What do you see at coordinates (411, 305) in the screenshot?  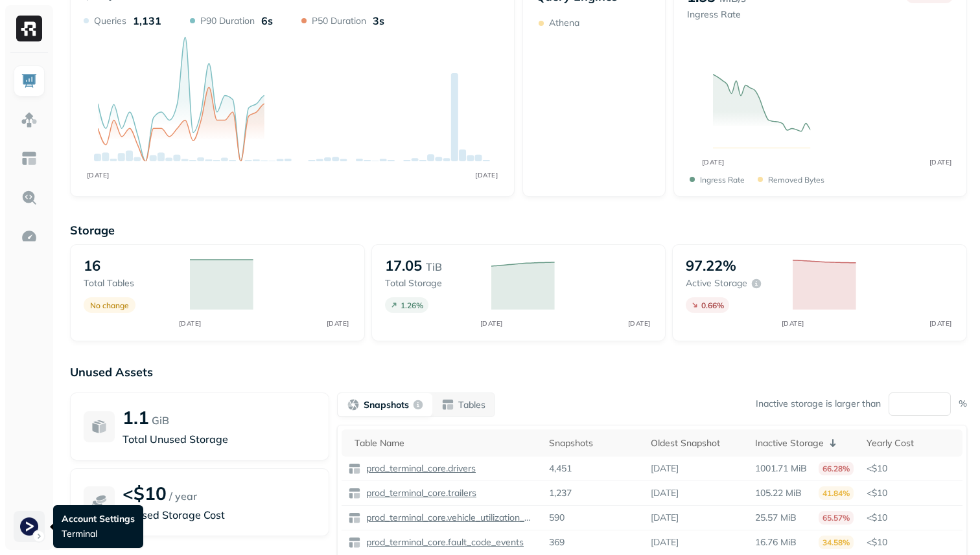 I see `p: 1.26 %` at bounding box center [411, 305].